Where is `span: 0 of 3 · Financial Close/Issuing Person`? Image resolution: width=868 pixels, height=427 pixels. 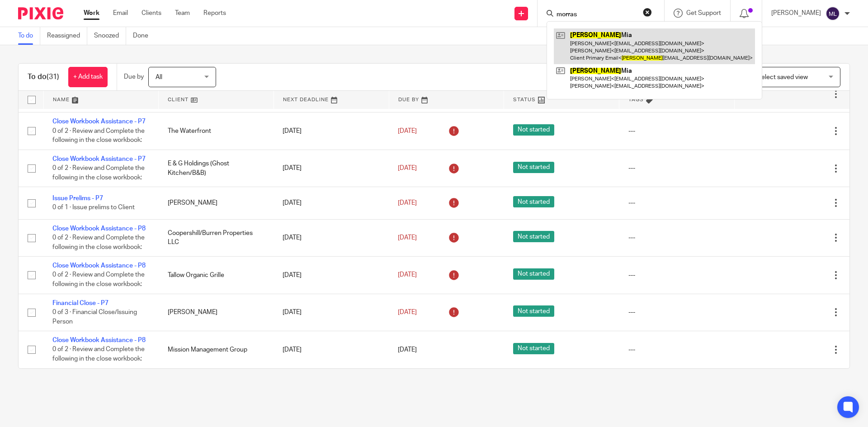 span: 0 of 3 · Financial Close/Issuing Person is located at coordinates (95, 317).